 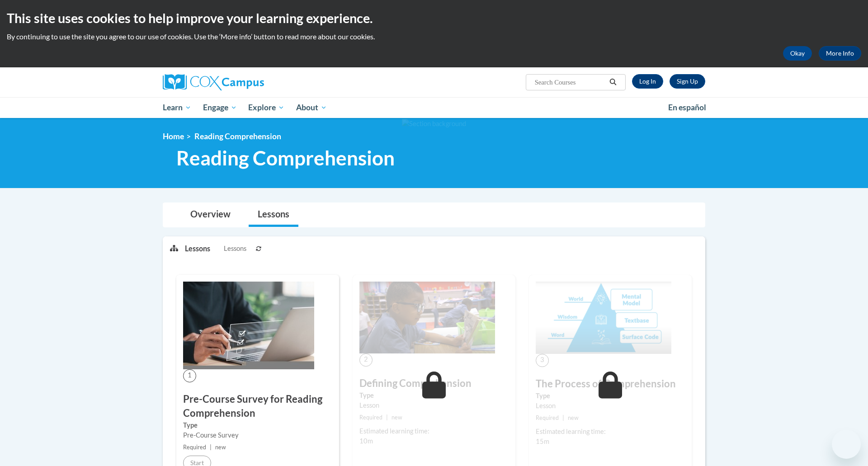 What do you see at coordinates (365, 359) in the screenshot?
I see `span: 2` at bounding box center [365, 359].